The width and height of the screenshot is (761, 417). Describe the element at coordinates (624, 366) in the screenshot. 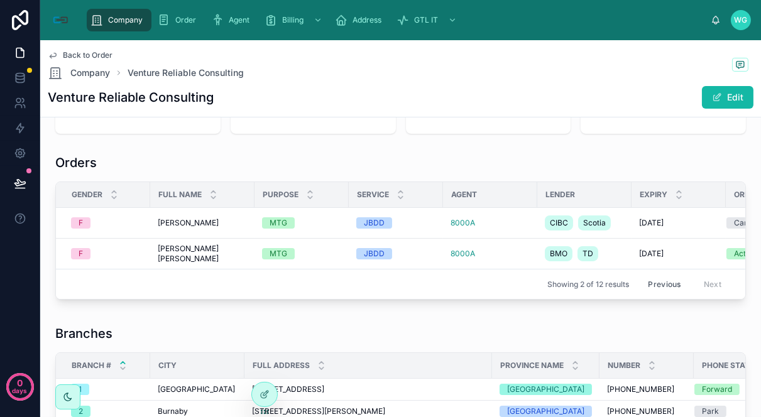

I see `span: Number` at that location.